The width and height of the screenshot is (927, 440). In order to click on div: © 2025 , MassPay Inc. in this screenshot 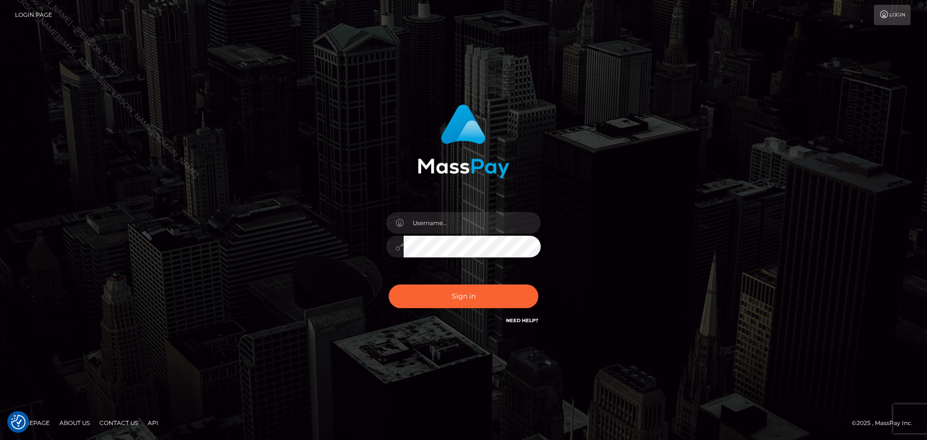, I will do `click(885, 423)`.